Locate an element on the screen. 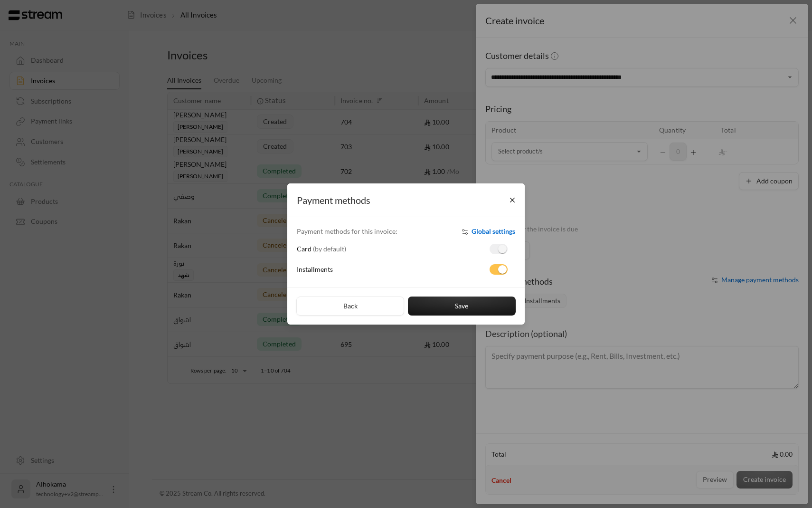 This screenshot has height=508, width=812. span: Global settings is located at coordinates (494, 231).